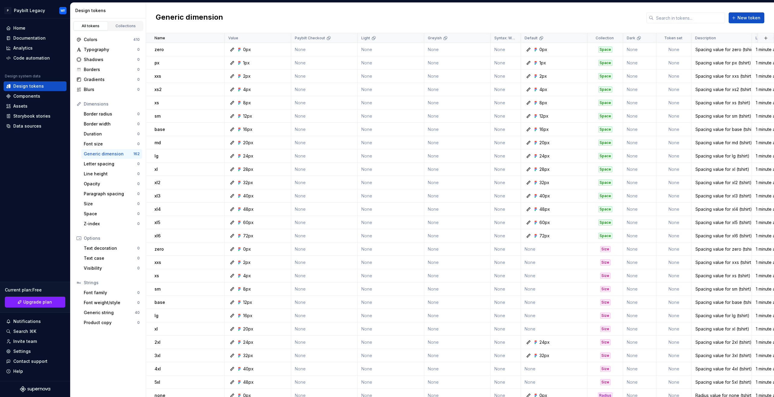 The image size is (774, 397). What do you see at coordinates (27, 321) in the screenshot?
I see `div: Notifications` at bounding box center [27, 321].